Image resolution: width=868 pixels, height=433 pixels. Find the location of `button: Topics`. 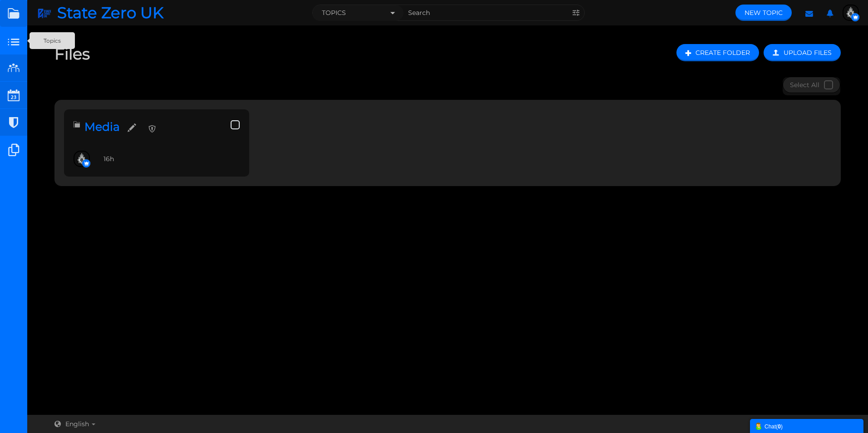

button: Topics is located at coordinates (358, 13).